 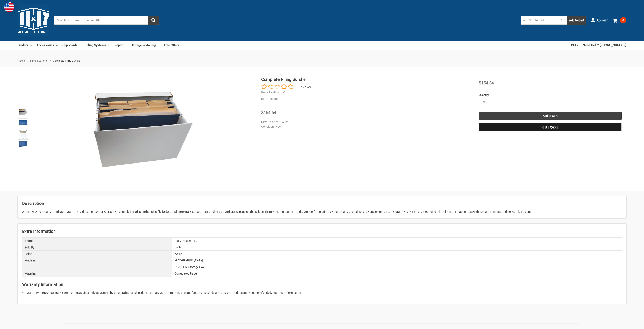 I want to click on button: Add to Cart, so click(x=577, y=20).